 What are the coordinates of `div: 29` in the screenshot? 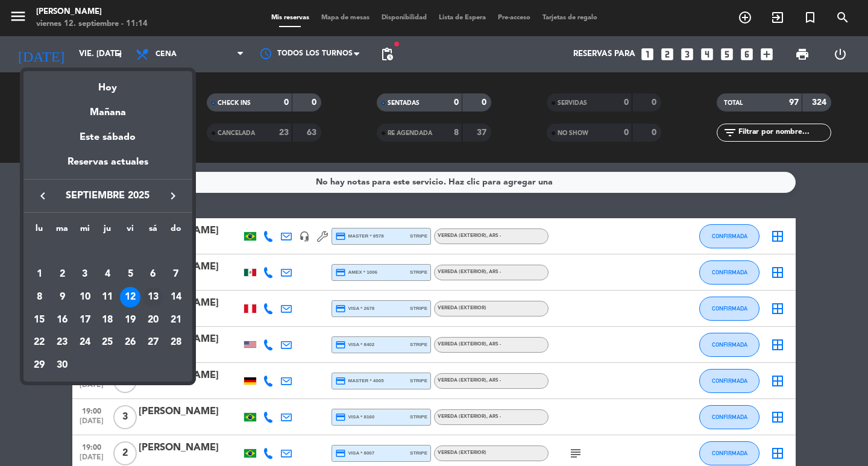 It's located at (39, 365).